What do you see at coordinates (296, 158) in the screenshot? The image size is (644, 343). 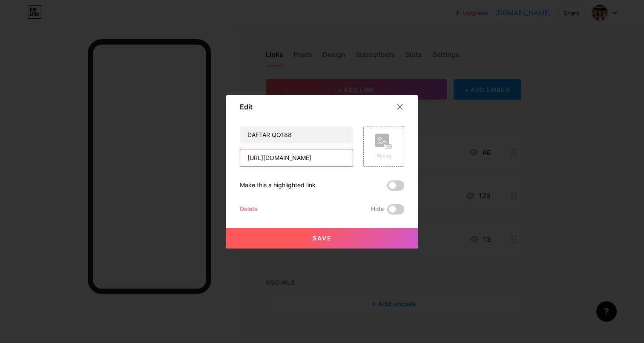 I see `input: URL` at bounding box center [296, 158].